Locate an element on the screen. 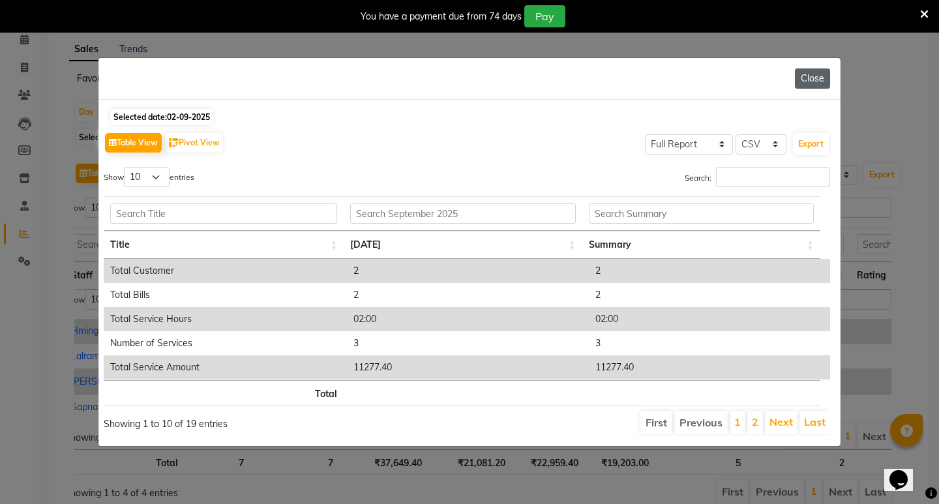 Image resolution: width=939 pixels, height=504 pixels. th: Title: activate to sort column ascending is located at coordinates (224, 245).